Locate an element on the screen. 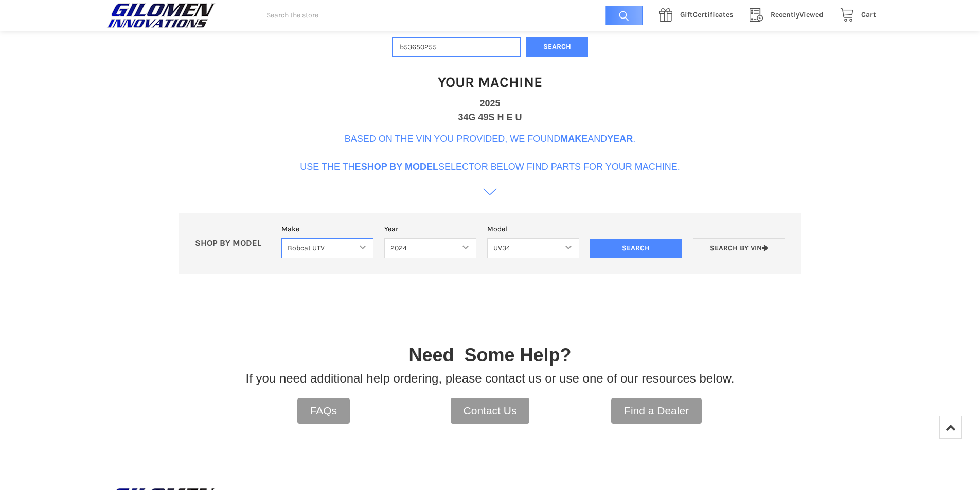 The width and height of the screenshot is (980, 490). div: 2025 is located at coordinates (489, 103).